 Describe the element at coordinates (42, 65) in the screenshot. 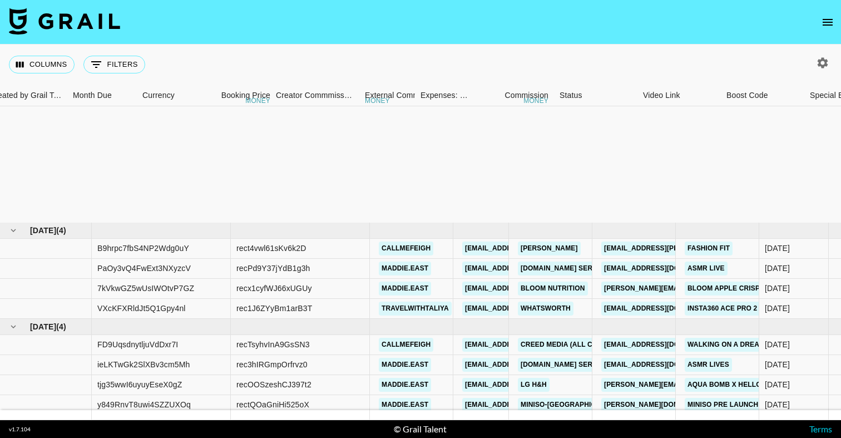

I see `button: Select columns` at that location.